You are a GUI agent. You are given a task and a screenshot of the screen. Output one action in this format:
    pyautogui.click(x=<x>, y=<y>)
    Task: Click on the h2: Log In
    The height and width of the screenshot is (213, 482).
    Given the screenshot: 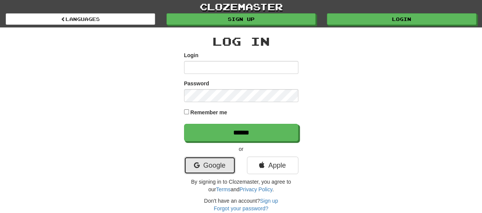 What is the action you would take?
    pyautogui.click(x=241, y=41)
    